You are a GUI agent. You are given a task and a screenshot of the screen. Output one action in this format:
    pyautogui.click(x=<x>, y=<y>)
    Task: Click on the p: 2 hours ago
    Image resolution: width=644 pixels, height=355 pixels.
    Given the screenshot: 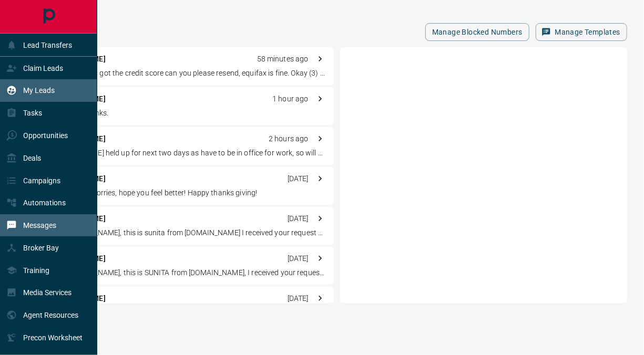 What is the action you would take?
    pyautogui.click(x=289, y=139)
    